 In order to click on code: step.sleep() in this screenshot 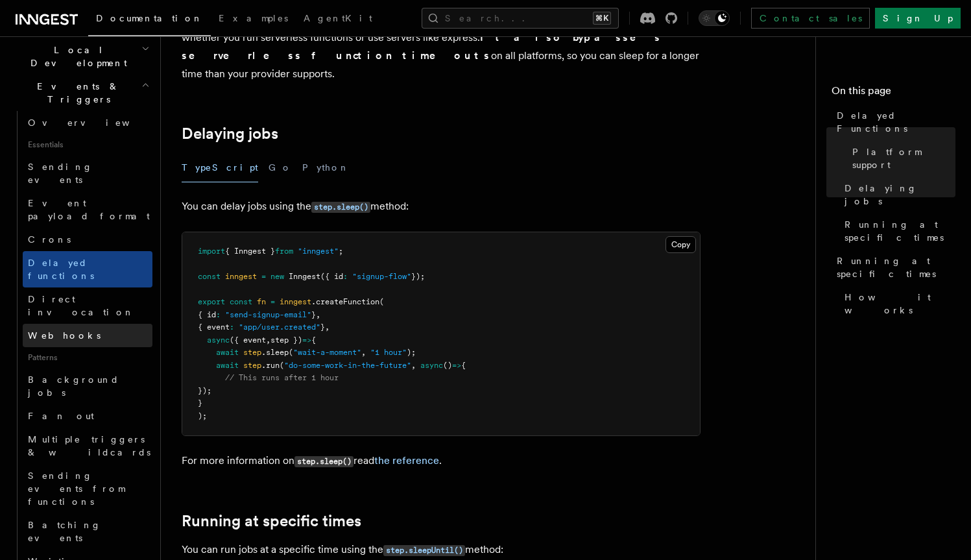, I will do `click(341, 207)`.